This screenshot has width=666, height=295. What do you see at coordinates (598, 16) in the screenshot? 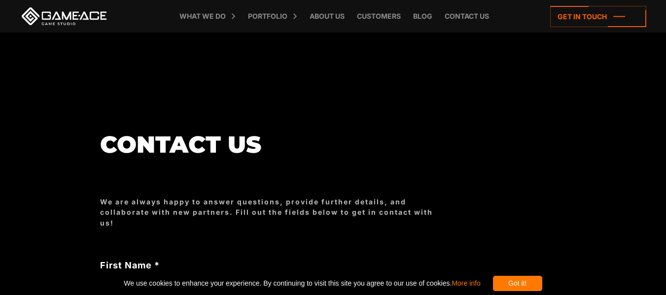
I see `a: Get in touch` at bounding box center [598, 16].